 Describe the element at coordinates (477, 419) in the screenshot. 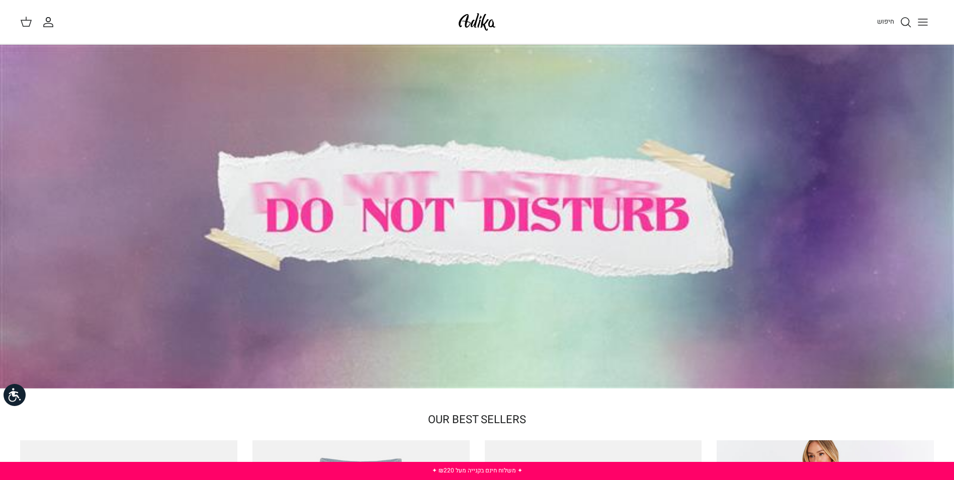

I see `span: OUR BEST SELLERS` at that location.